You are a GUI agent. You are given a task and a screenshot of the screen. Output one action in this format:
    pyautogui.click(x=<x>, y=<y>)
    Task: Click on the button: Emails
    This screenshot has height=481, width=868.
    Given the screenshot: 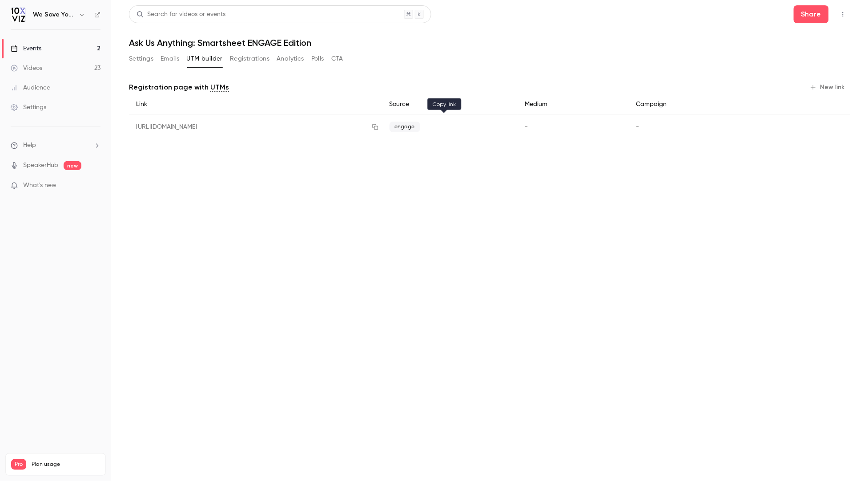 What is the action you would take?
    pyautogui.click(x=170, y=59)
    